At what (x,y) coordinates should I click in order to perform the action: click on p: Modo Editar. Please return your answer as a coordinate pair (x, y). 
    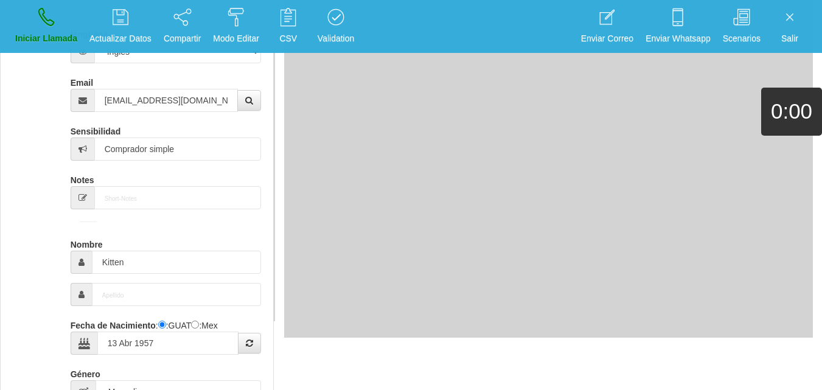
    Looking at the image, I should click on (235, 38).